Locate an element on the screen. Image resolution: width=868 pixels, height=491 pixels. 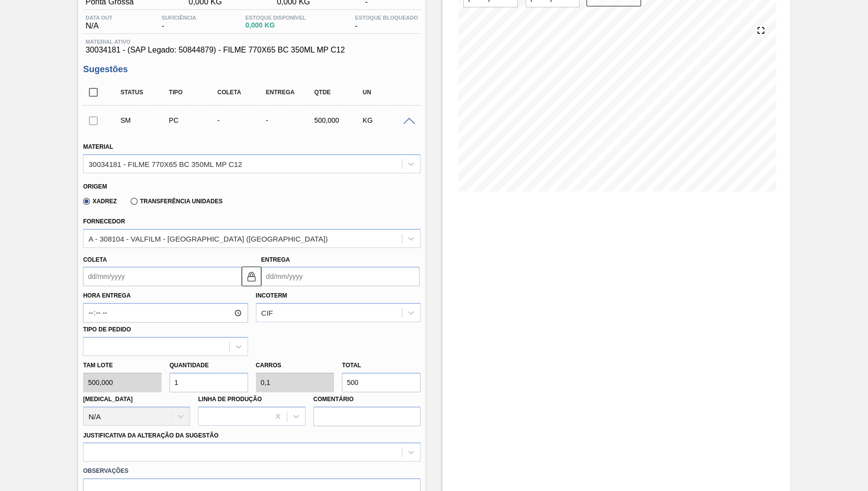
label: Material is located at coordinates (98, 146).